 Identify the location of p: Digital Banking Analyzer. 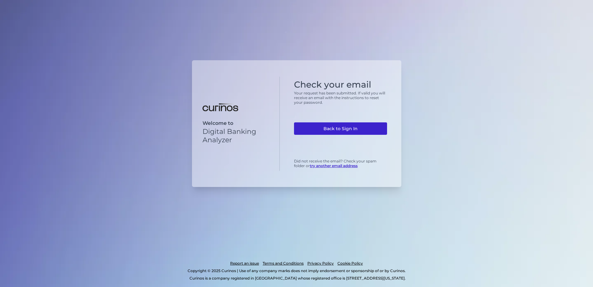
(236, 136).